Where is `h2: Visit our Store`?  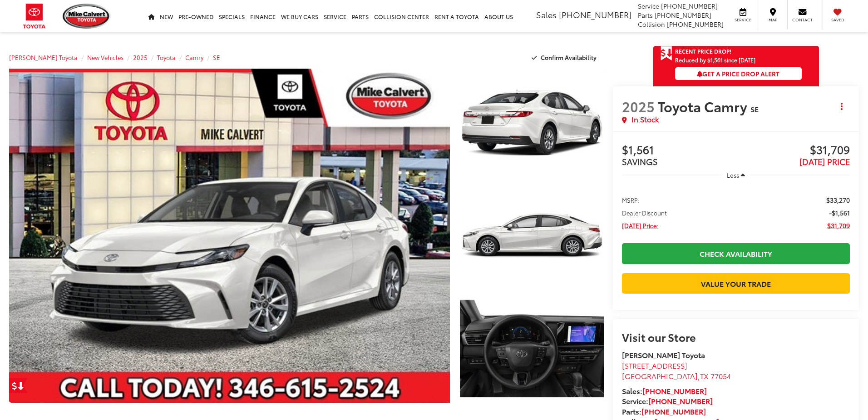
h2: Visit our Store is located at coordinates (736, 336).